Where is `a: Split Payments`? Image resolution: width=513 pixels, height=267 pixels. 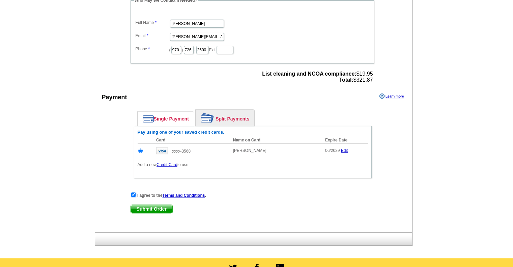
a: Split Payments is located at coordinates (225, 118).